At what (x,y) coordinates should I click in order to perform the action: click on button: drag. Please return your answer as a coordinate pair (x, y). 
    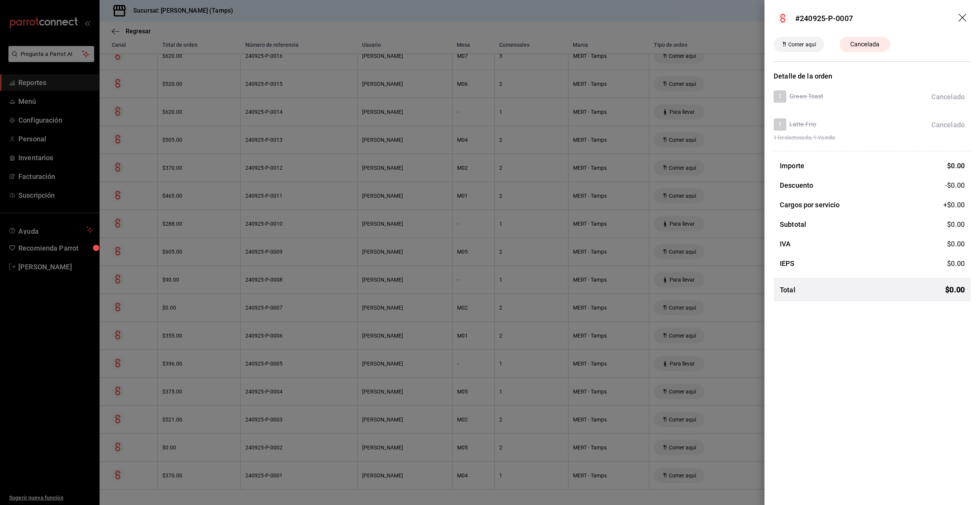
    Looking at the image, I should click on (963, 19).